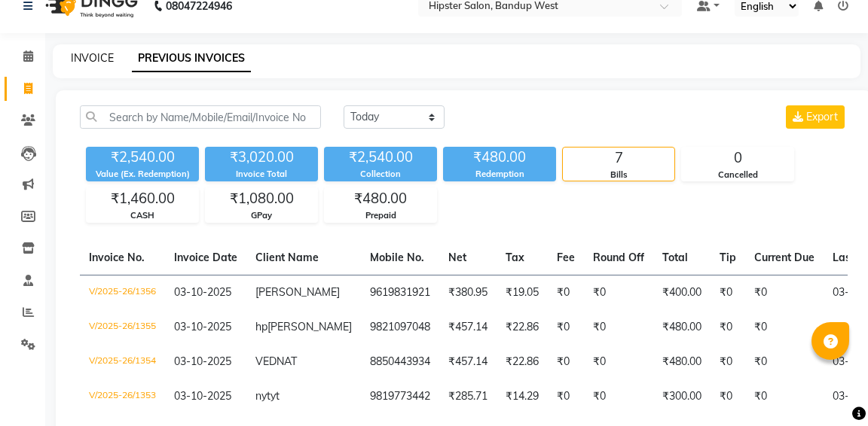 Image resolution: width=868 pixels, height=426 pixels. Describe the element at coordinates (728, 258) in the screenshot. I see `span: Tip` at that location.